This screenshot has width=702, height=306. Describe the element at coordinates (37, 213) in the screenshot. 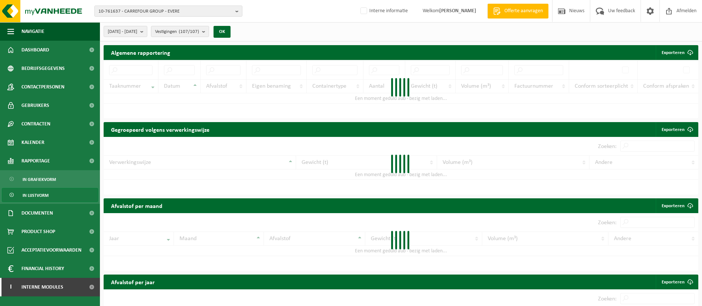

I see `span: Documenten` at that location.